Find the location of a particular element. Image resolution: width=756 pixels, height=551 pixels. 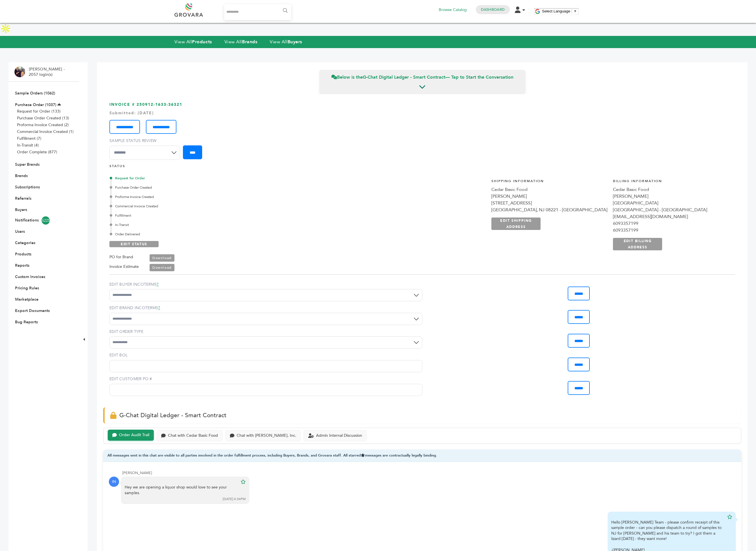

a: Products is located at coordinates (23, 254).